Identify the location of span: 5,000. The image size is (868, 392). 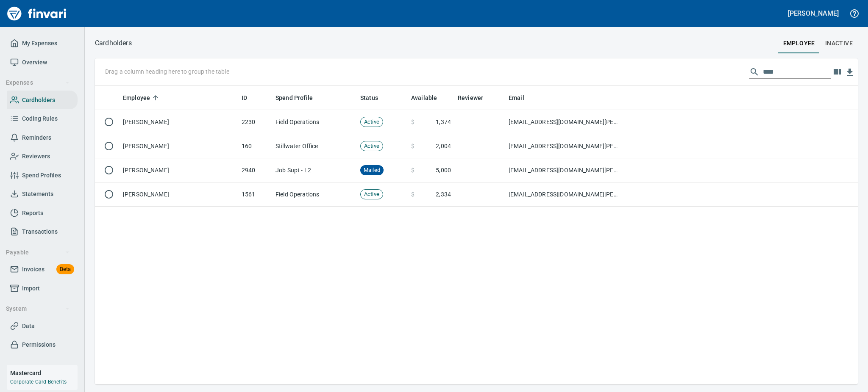
(443, 170).